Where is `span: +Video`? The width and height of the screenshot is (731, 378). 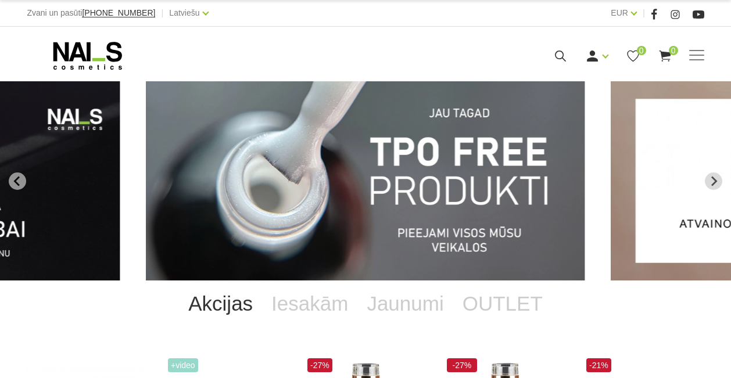 span: +Video is located at coordinates (183, 365).